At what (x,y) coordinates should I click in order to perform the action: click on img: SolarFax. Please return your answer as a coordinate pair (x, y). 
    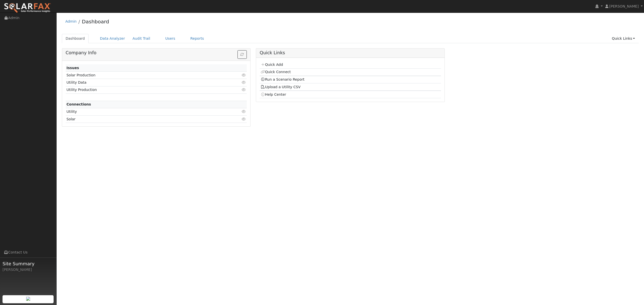
    Looking at the image, I should click on (28, 8).